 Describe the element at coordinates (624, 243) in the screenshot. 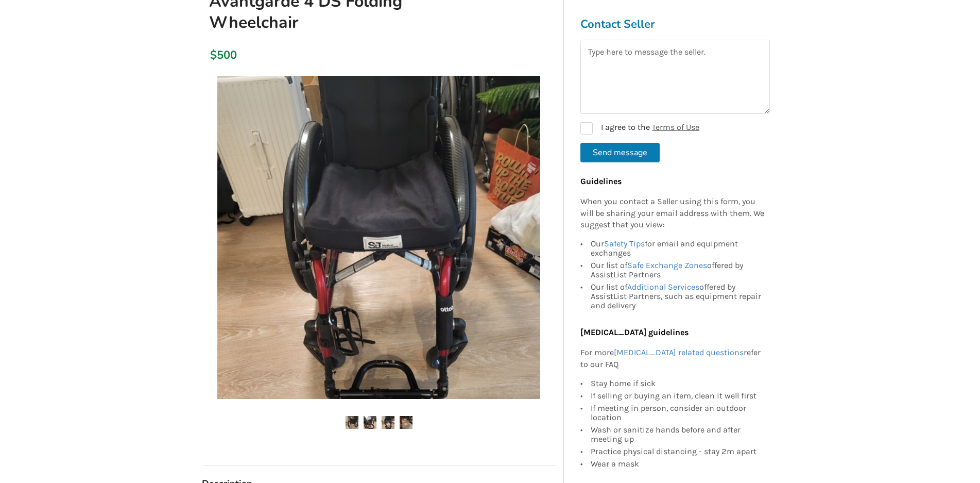

I see `a: Safety Tips` at that location.